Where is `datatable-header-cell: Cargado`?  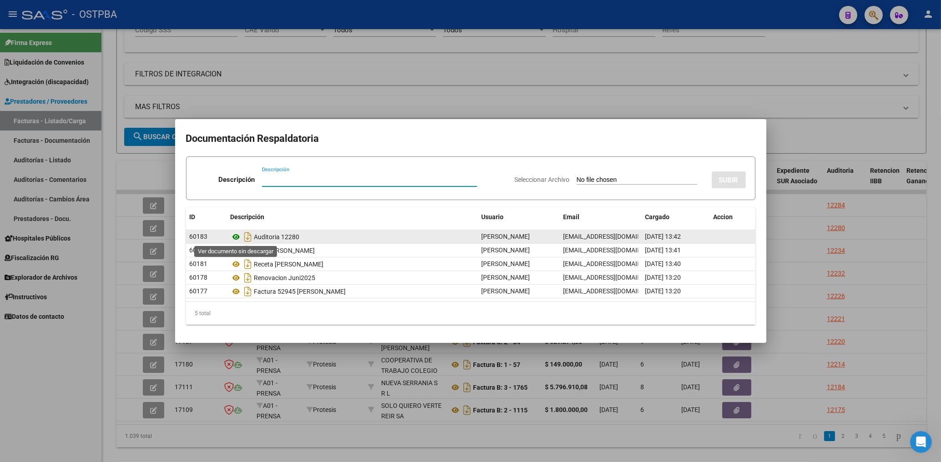 datatable-header-cell: Cargado is located at coordinates (676, 217).